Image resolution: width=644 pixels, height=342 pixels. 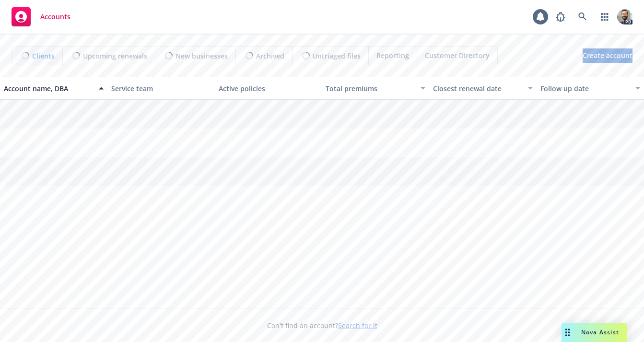 I want to click on div: Active policies, so click(x=269, y=88).